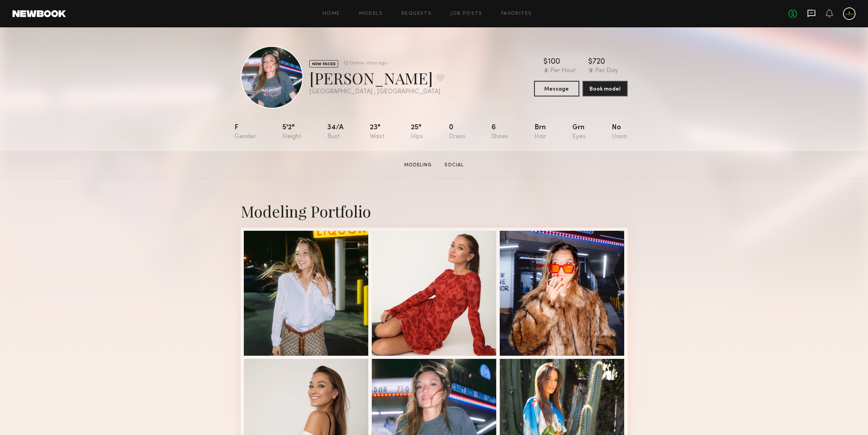  What do you see at coordinates (466, 13) in the screenshot?
I see `a: Job Posts` at bounding box center [466, 13].